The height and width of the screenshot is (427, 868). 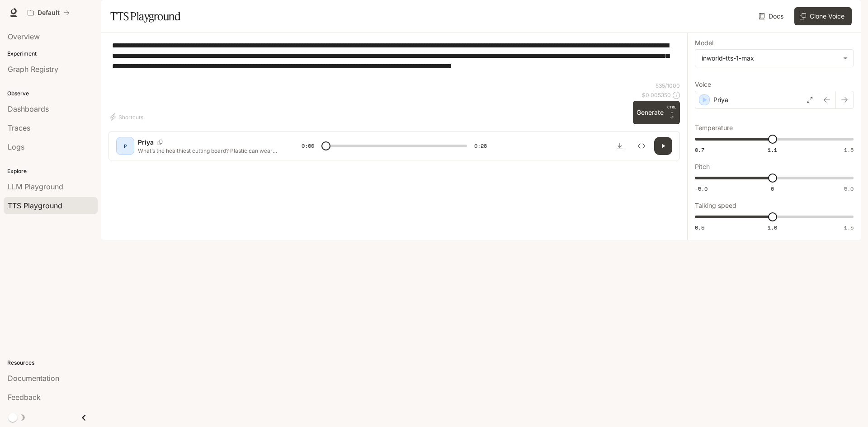 I want to click on a: Docs, so click(x=771, y=17).